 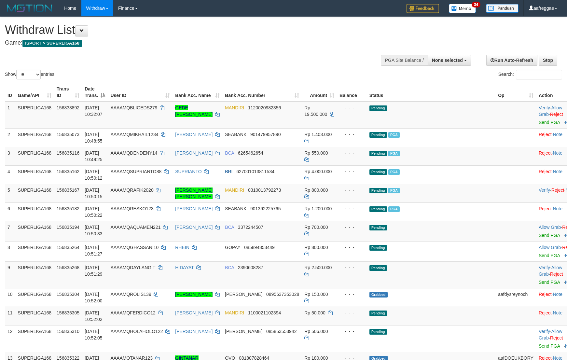 What do you see at coordinates (68, 134) in the screenshot?
I see `span: 156835073` at bounding box center [68, 134].